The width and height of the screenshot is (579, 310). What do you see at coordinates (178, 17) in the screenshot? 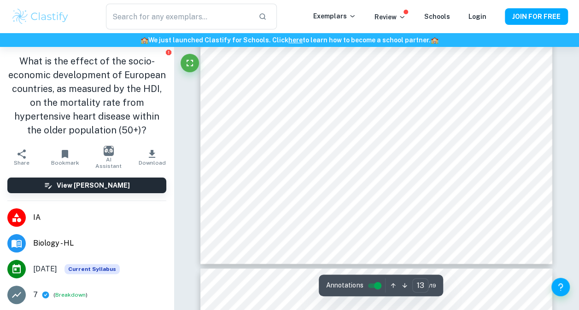
I see `input: Search for any exemplars...` at bounding box center [178, 17].